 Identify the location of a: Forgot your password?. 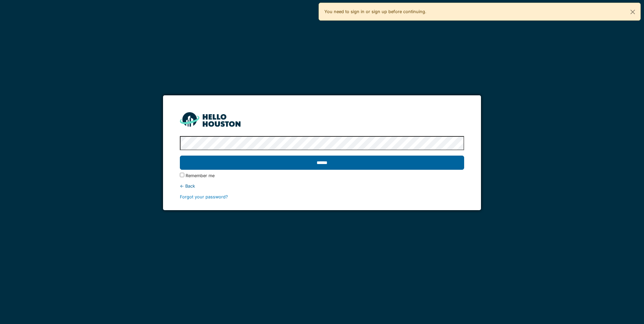
(204, 197).